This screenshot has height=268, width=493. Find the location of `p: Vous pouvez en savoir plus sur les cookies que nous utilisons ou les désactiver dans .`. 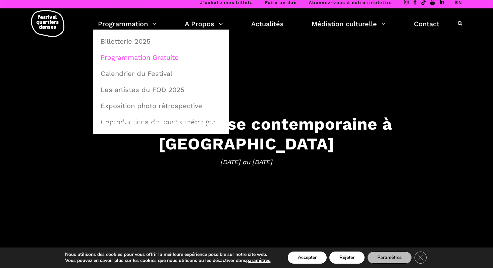

p: Vous pouvez en savoir plus sur les cookies que nous utilisons ou les désactiver dans . is located at coordinates (168, 260).